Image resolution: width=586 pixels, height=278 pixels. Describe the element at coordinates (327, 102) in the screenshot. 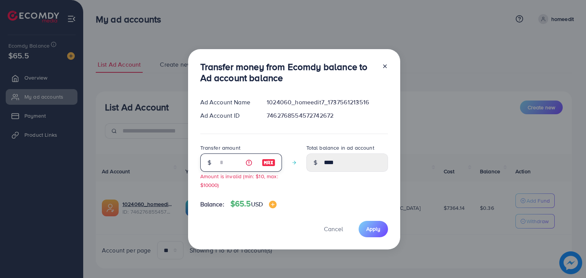

I see `div: 1024060_homeedit7_1737561213516` at that location.